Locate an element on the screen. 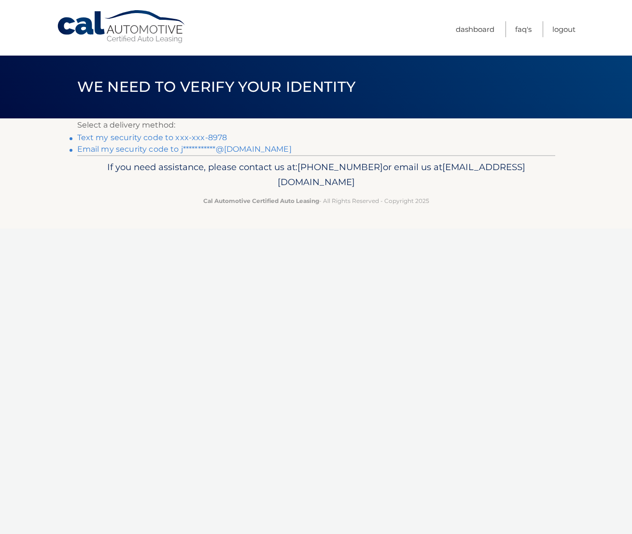 The height and width of the screenshot is (534, 632). p: If you need assistance, please contact us at: or email us at is located at coordinates (316, 175).